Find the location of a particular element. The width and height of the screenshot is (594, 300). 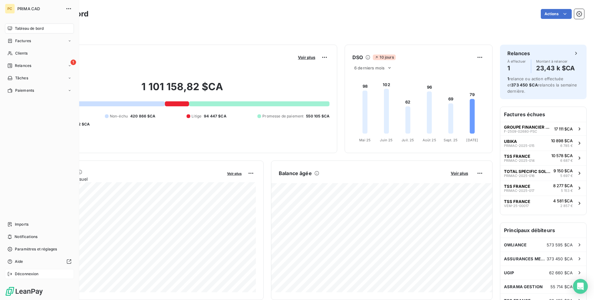

span: 55 714 $CA is located at coordinates (562, 286).